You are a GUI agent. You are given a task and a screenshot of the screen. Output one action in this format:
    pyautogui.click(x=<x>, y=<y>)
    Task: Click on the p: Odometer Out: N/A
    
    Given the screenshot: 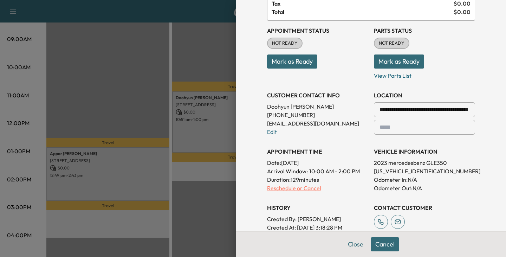 What is the action you would take?
    pyautogui.click(x=425, y=188)
    